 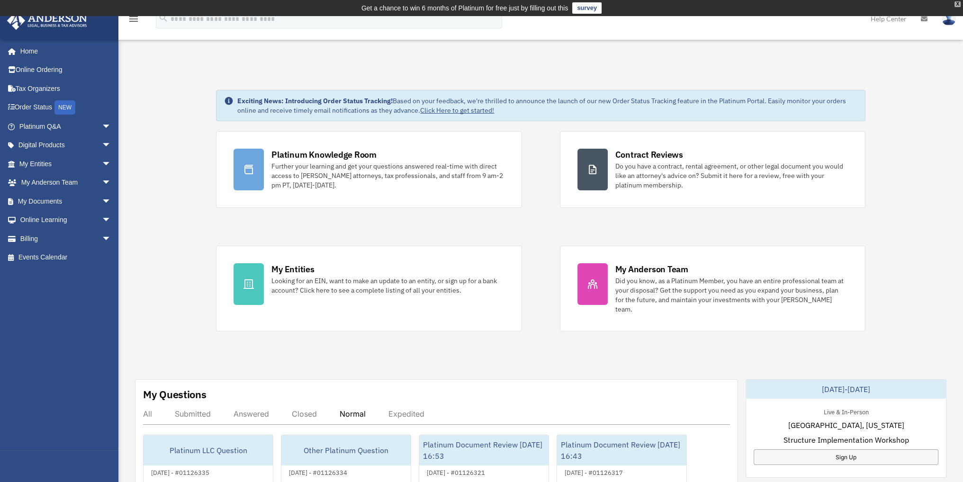 What do you see at coordinates (293, 269) in the screenshot?
I see `div: My Entities` at bounding box center [293, 269].